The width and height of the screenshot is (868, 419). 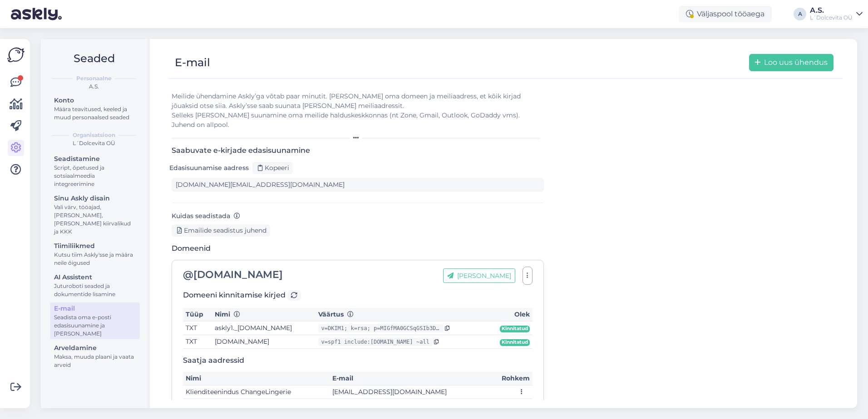 What do you see at coordinates (402, 315) in the screenshot?
I see `th: Väärtus` at bounding box center [402, 315].